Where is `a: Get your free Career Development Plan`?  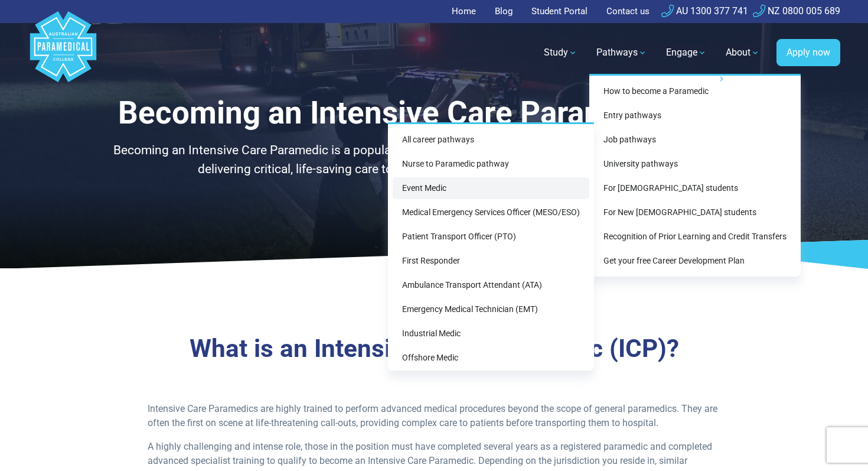 a: Get your free Career Development Plan is located at coordinates (695, 261).